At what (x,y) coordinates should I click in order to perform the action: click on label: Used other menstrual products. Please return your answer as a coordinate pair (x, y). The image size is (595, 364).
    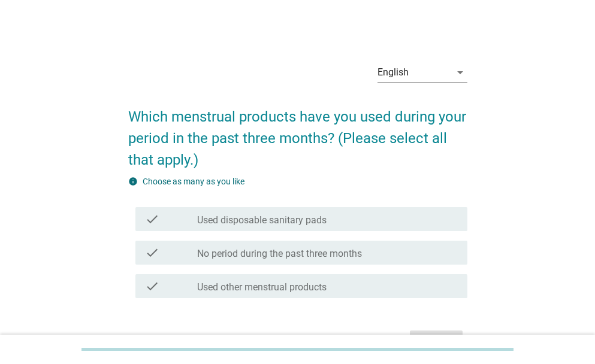
    Looking at the image, I should click on (262, 287).